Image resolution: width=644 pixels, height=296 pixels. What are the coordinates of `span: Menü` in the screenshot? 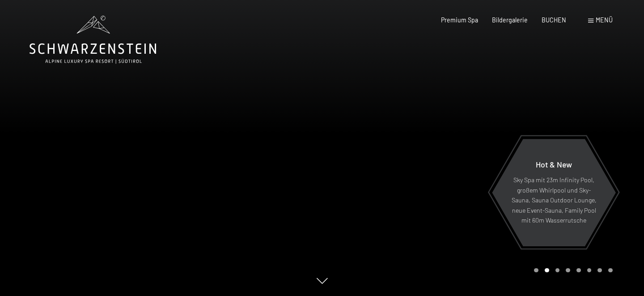 It's located at (604, 20).